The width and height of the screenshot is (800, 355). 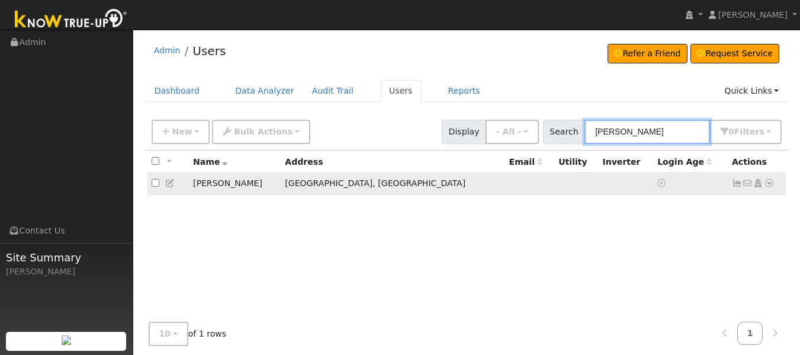 What do you see at coordinates (170, 183) in the screenshot?
I see `a: Edit User` at bounding box center [170, 183].